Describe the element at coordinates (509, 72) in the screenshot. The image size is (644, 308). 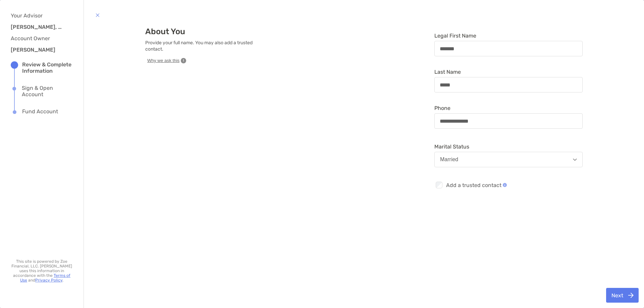
I see `span: Last Name` at that location.